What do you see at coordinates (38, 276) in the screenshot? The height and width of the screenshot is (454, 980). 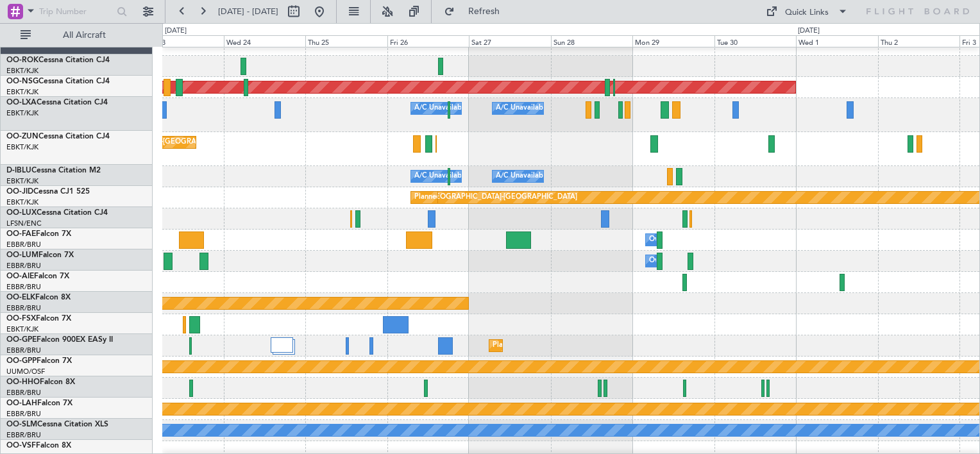 I see `a: OO-AIEFalcon 7X` at bounding box center [38, 276].